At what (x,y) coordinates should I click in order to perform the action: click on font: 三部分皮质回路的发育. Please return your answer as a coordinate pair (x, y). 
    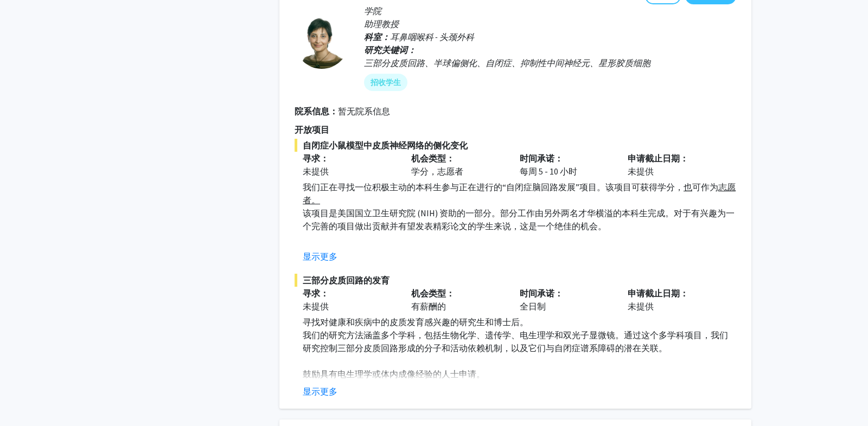
    Looking at the image, I should click on (346, 280).